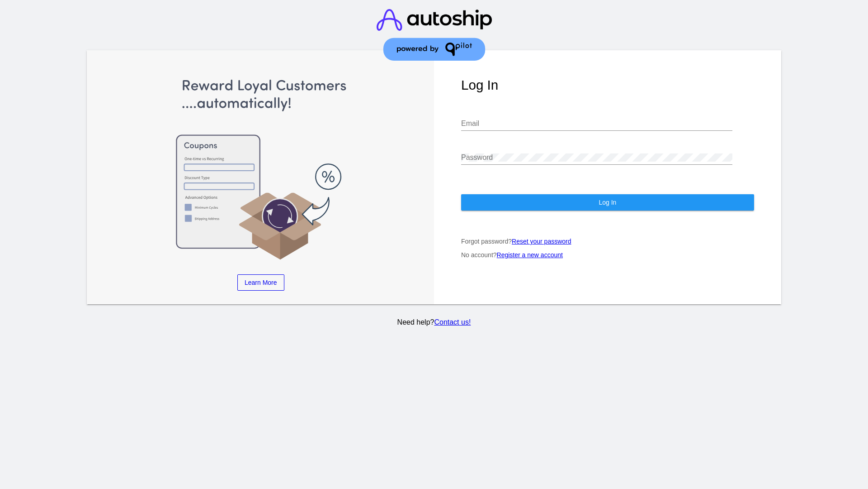 The height and width of the screenshot is (489, 868). What do you see at coordinates (608, 203) in the screenshot?
I see `span: Log In` at bounding box center [608, 203].